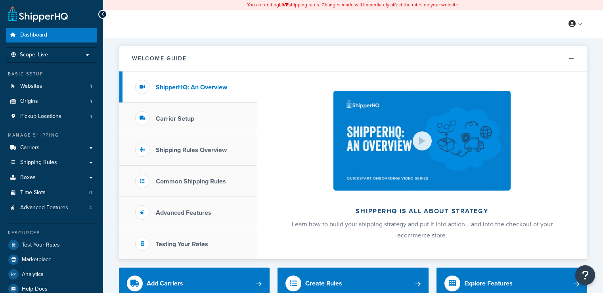 This screenshot has width=603, height=293. What do you see at coordinates (191, 181) in the screenshot?
I see `h3: Common Shipping Rules` at bounding box center [191, 181].